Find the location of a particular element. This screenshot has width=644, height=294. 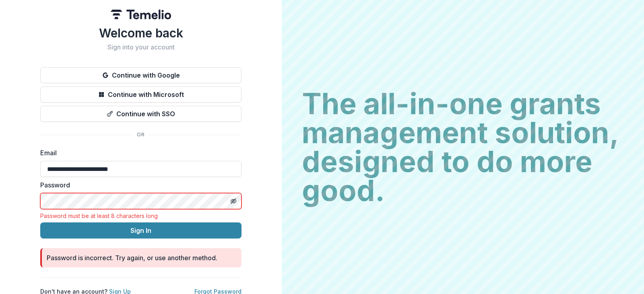

button: Toggle password visibility is located at coordinates (234, 201).